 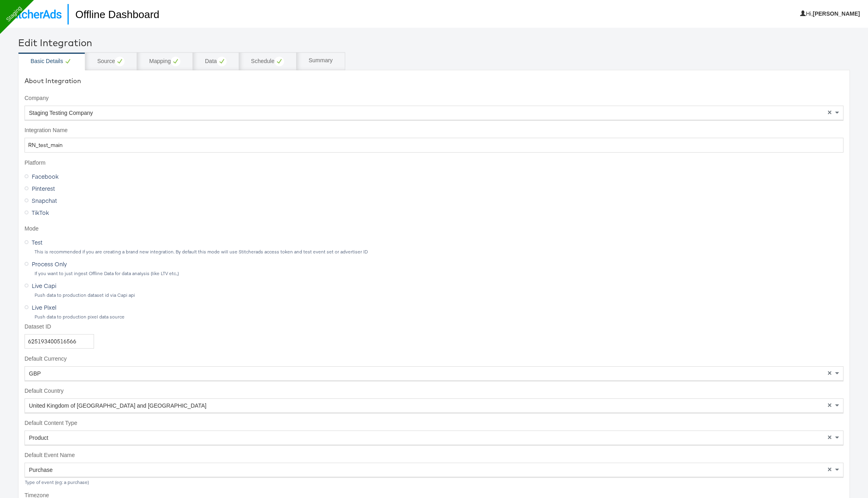 I want to click on label: Default Content Type, so click(x=434, y=423).